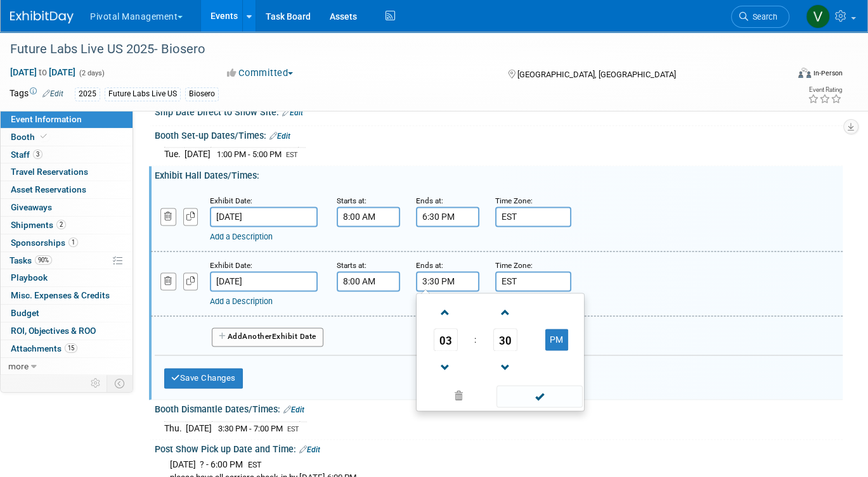 Image resolution: width=868 pixels, height=477 pixels. I want to click on a: Shipments2, so click(67, 225).